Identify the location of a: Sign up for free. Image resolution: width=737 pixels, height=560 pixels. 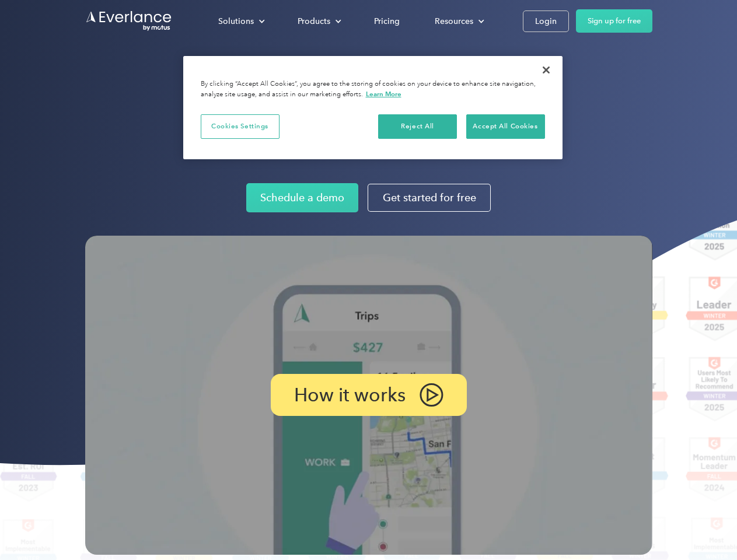
(614, 21).